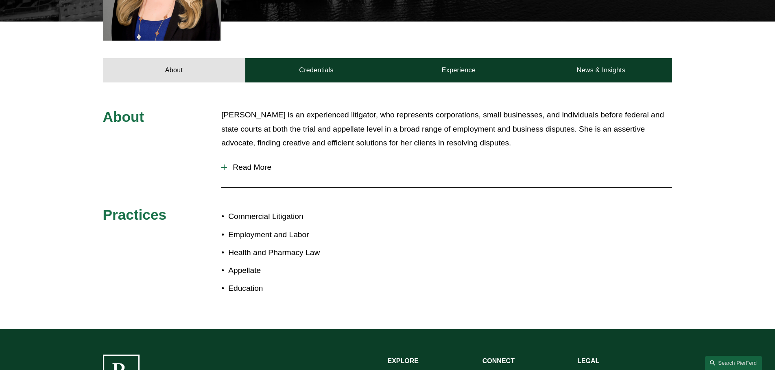 This screenshot has height=370, width=775. I want to click on a: About, so click(174, 70).